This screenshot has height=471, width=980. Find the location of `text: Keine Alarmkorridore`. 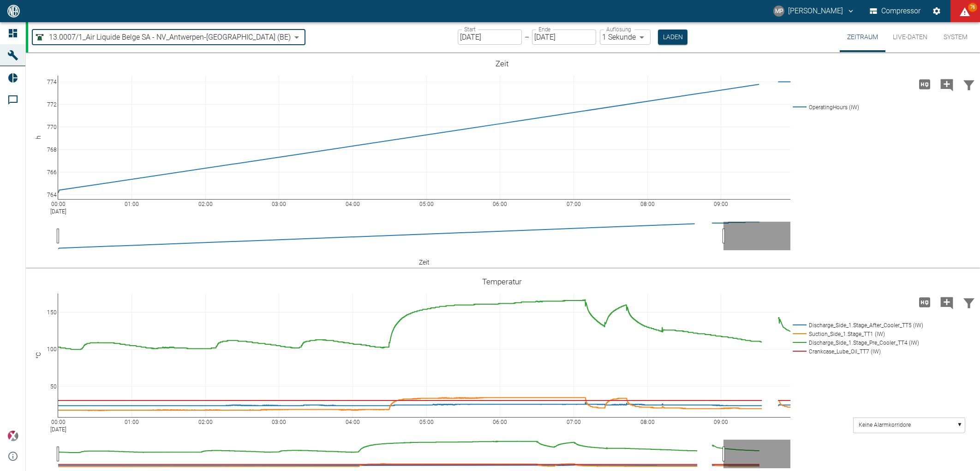

text: Keine Alarmkorridore is located at coordinates (884, 425).